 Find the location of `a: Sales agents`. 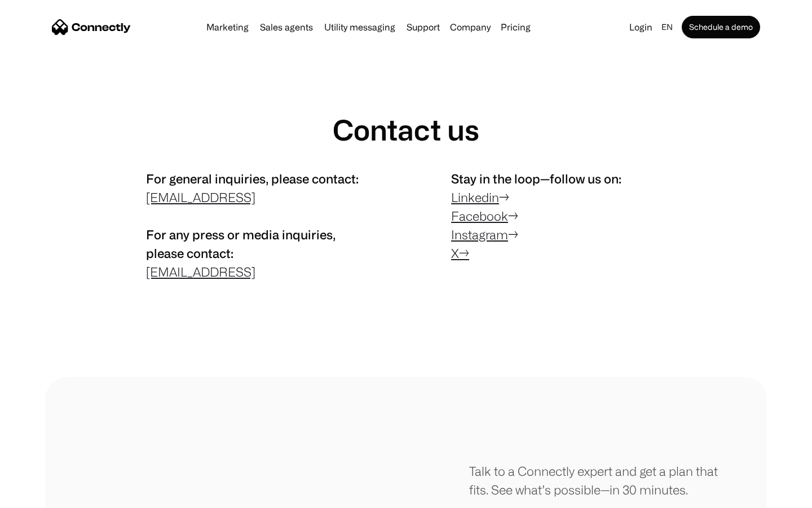

a: Sales agents is located at coordinates (286, 27).